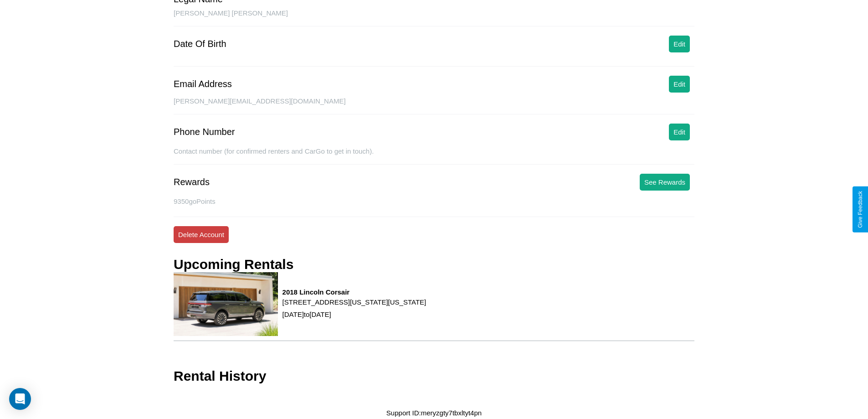 The height and width of the screenshot is (419, 868). I want to click on div: Date Of Birth, so click(200, 44).